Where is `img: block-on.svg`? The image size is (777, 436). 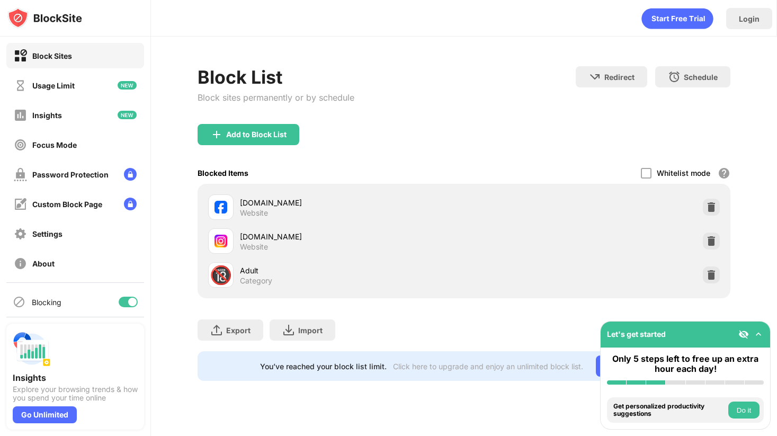
img: block-on.svg is located at coordinates (20, 56).